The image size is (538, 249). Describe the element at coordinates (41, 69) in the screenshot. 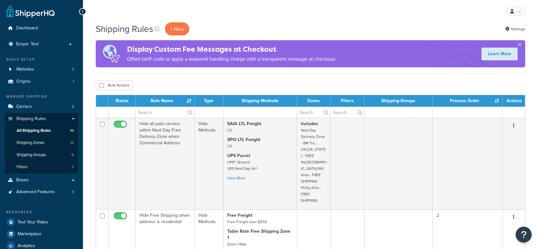

I see `a: Websites 3` at that location.